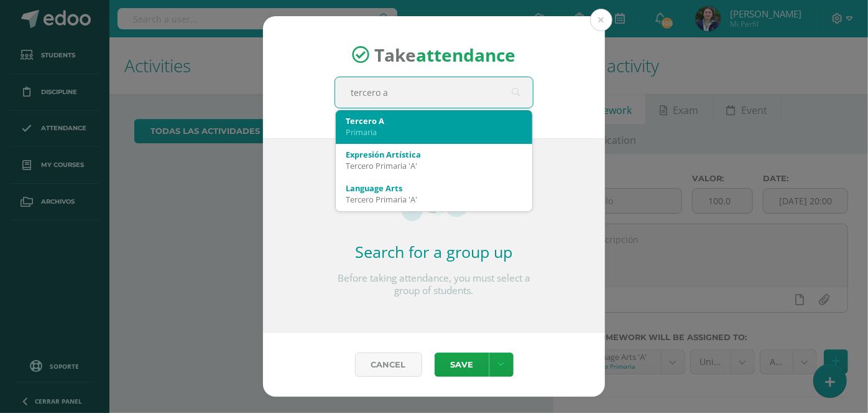  Describe the element at coordinates (434, 188) in the screenshot. I see `div: Language Arts` at that location.